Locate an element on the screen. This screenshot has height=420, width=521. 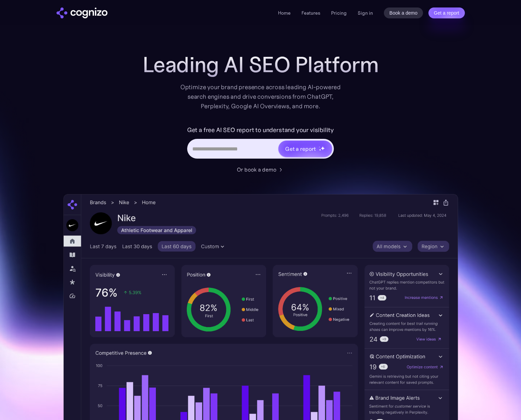
a: Get a report is located at coordinates (446, 13).